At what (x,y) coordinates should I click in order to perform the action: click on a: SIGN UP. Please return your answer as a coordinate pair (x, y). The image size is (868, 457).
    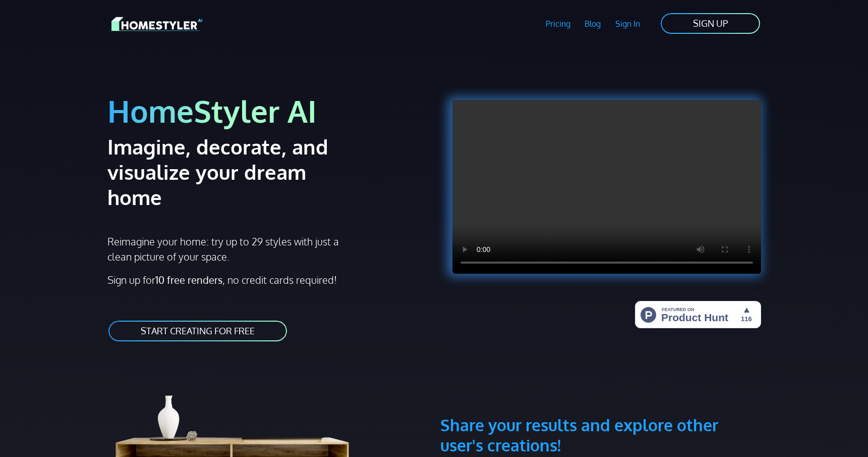
    Looking at the image, I should click on (710, 23).